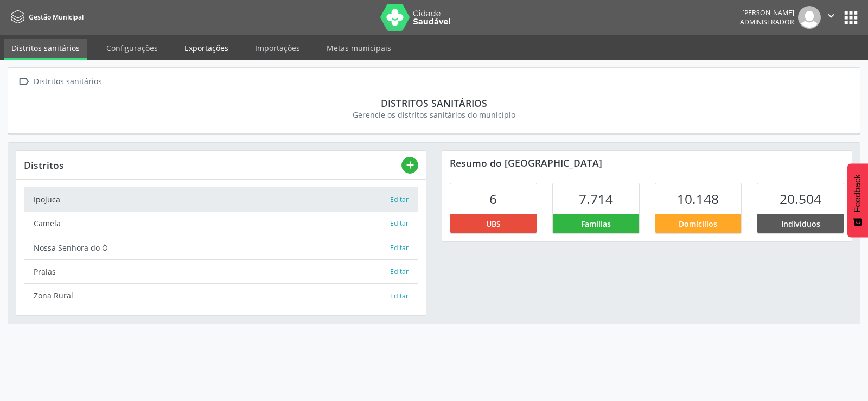  Describe the element at coordinates (56, 17) in the screenshot. I see `span: Gestão Municipal` at that location.